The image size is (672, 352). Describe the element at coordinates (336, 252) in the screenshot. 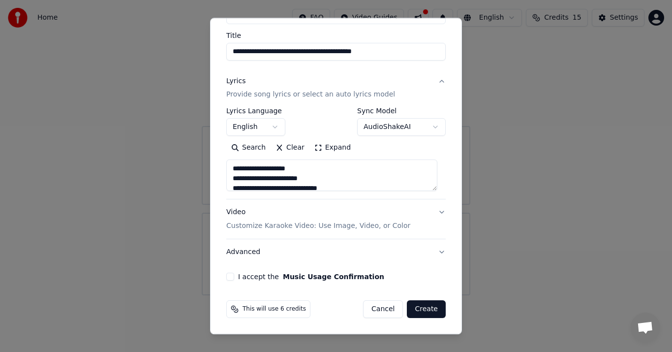

I see `button: Advanced` at that location.